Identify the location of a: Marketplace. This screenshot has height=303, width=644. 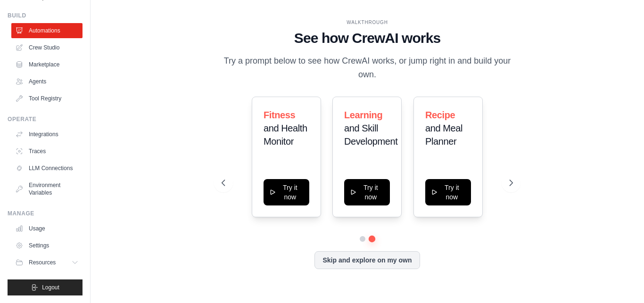
(47, 65).